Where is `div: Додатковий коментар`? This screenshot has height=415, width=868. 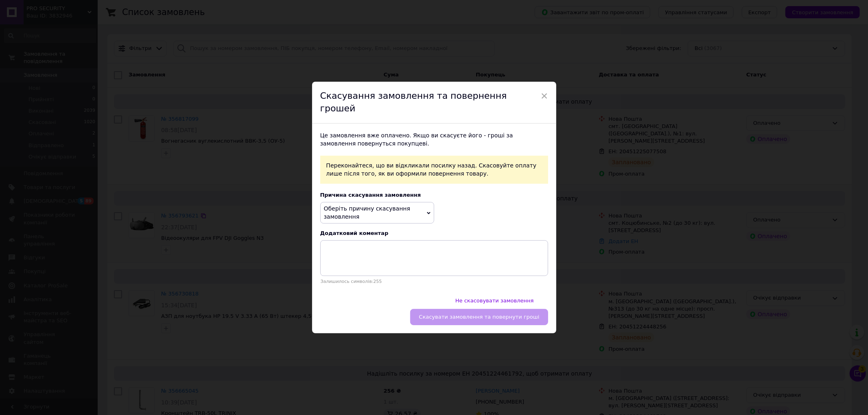 div: Додатковий коментар is located at coordinates (434, 233).